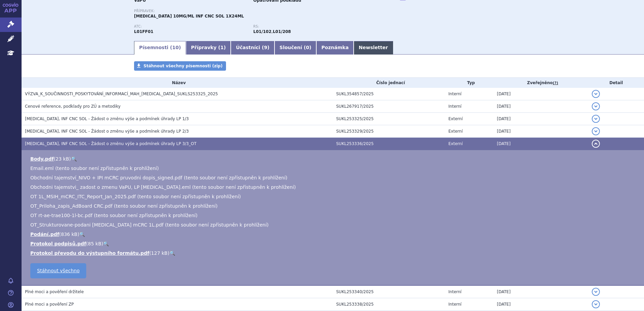 The width and height of the screenshot is (644, 311). I want to click on th: Číslo jednací, so click(388, 83).